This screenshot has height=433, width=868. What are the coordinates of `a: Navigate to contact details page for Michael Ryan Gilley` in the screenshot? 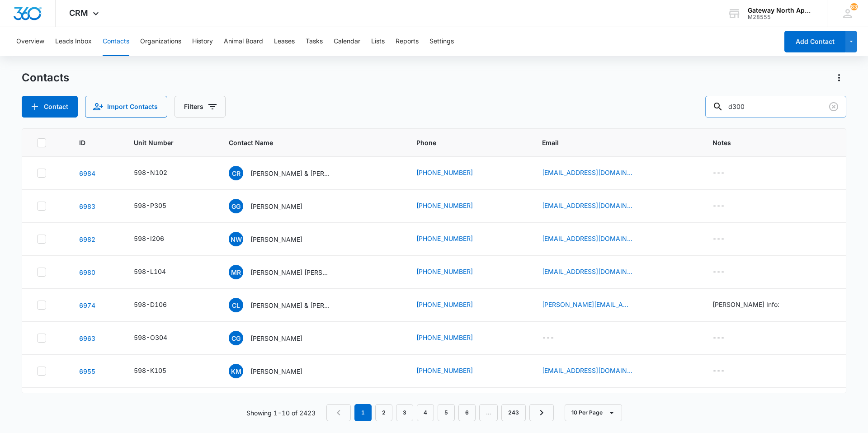 It's located at (87, 272).